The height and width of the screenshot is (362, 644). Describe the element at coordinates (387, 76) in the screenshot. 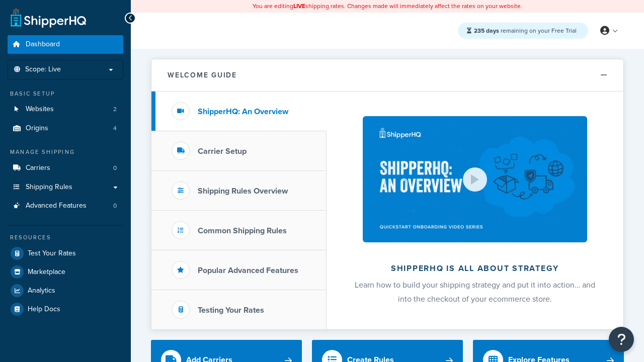

I see `button: Welcome Guide` at that location.